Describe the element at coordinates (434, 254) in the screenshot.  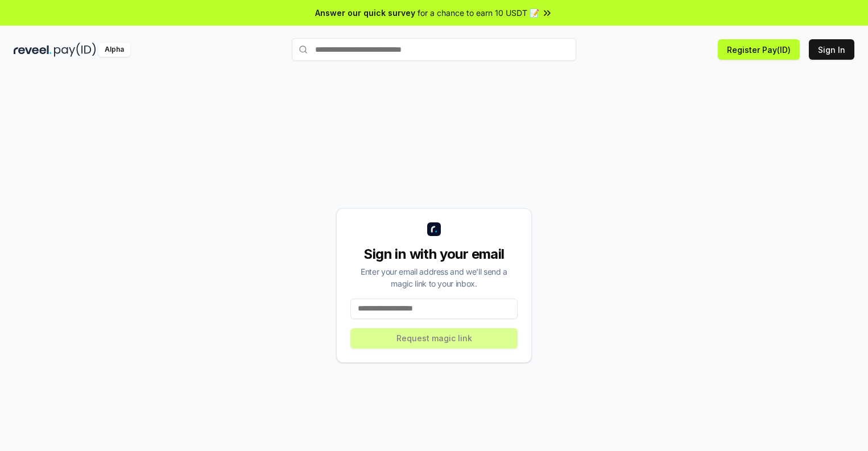
I see `div: Sign in with your email` at that location.